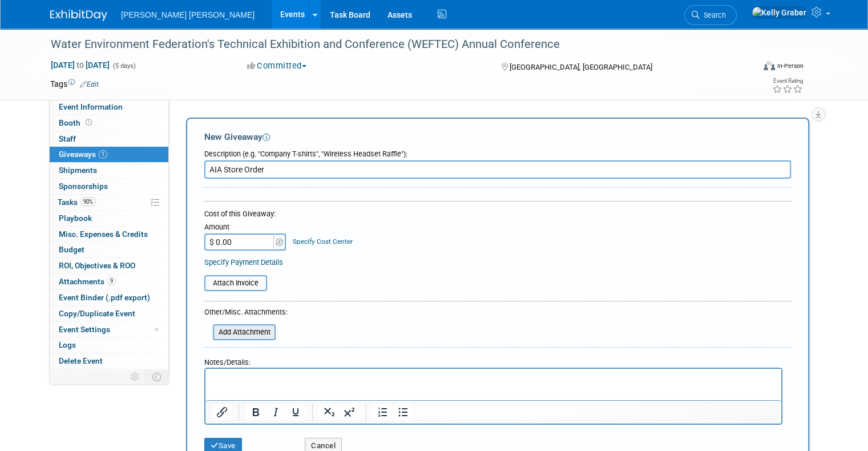  Describe the element at coordinates (103, 154) in the screenshot. I see `span: 1` at that location.